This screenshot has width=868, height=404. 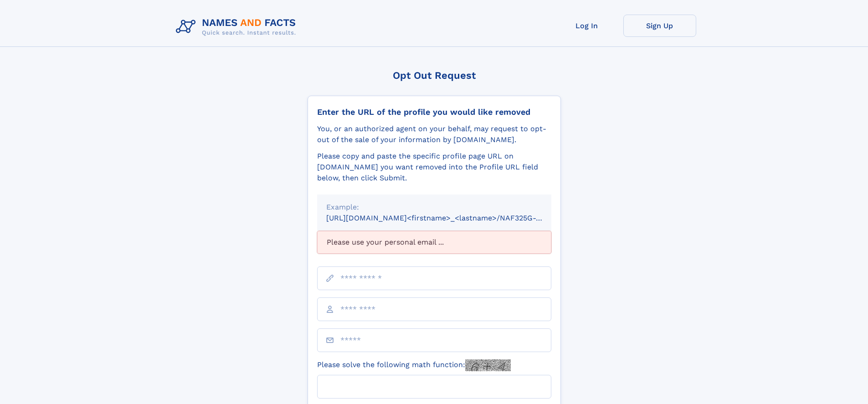 I want to click on label: Please solve the following math function:, so click(x=414, y=365).